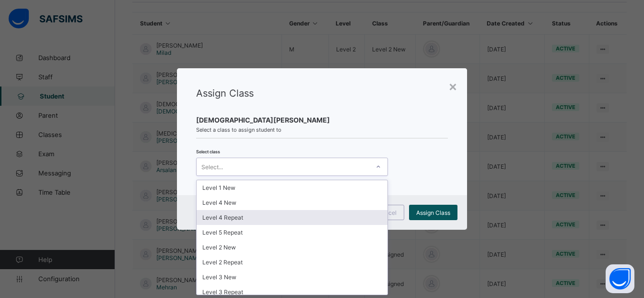  I want to click on div: Select..., so click(212, 167).